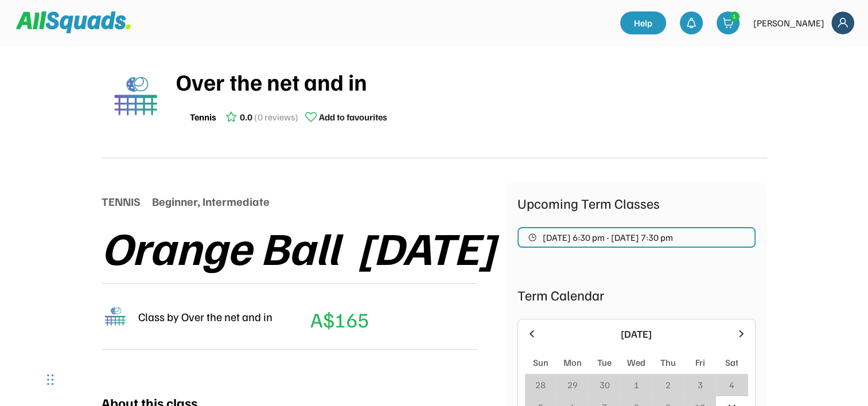 This screenshot has width=868, height=406. What do you see at coordinates (340, 319) in the screenshot?
I see `div: A$165` at bounding box center [340, 319].